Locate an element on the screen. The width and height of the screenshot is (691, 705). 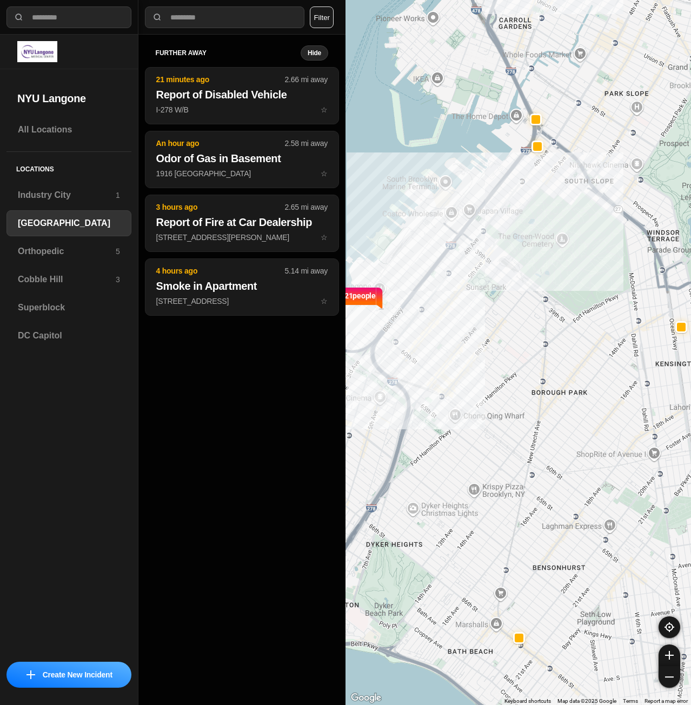
p: 3 hours ago is located at coordinates (220, 207).